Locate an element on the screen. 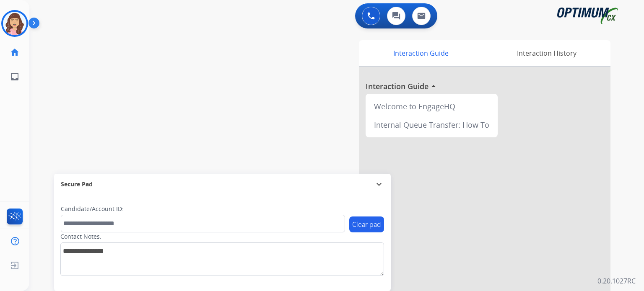  p: 0.20.1027RC is located at coordinates (616, 281).